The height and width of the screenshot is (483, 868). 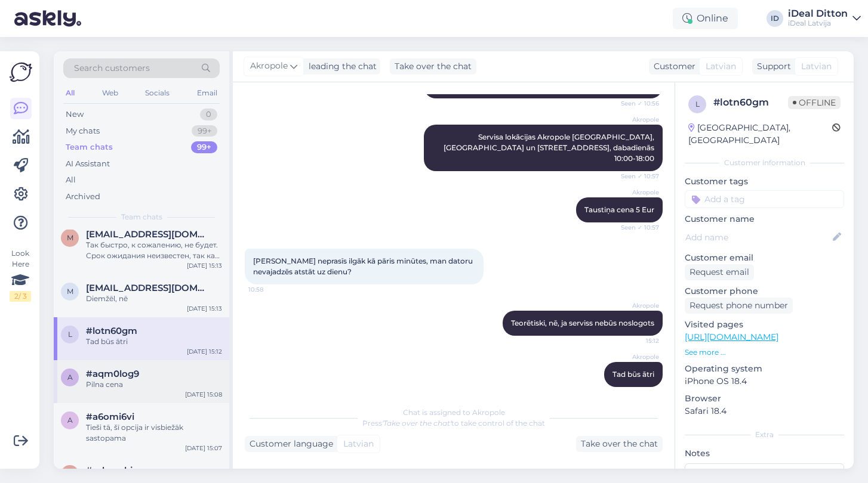 I want to click on span: Search customers, so click(x=112, y=68).